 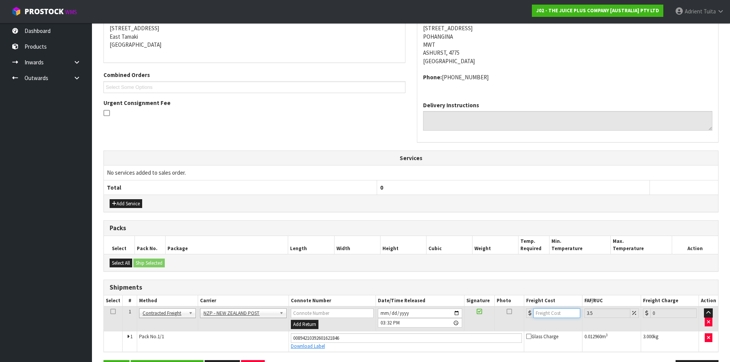 What do you see at coordinates (240, 187) in the screenshot?
I see `th: Total` at bounding box center [240, 187].